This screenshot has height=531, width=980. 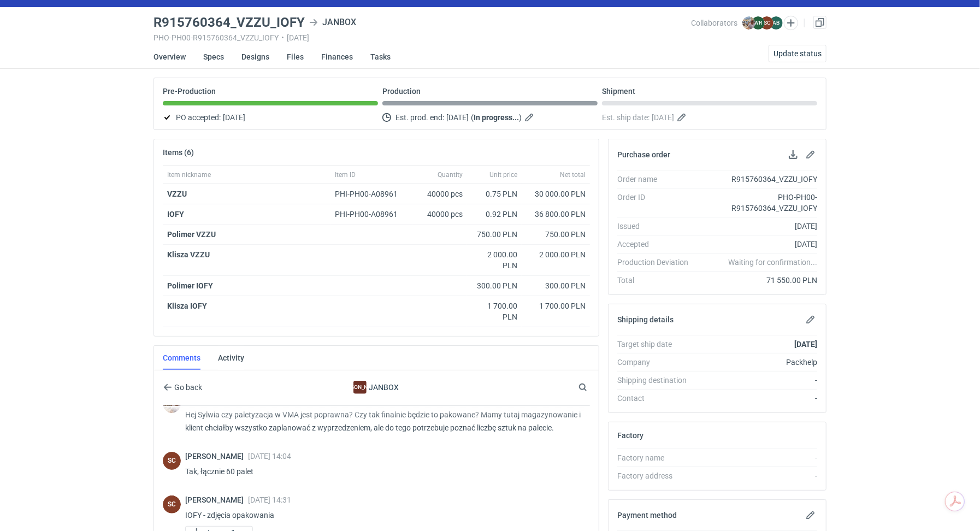 I want to click on strong: Klisza IOFY, so click(x=187, y=306).